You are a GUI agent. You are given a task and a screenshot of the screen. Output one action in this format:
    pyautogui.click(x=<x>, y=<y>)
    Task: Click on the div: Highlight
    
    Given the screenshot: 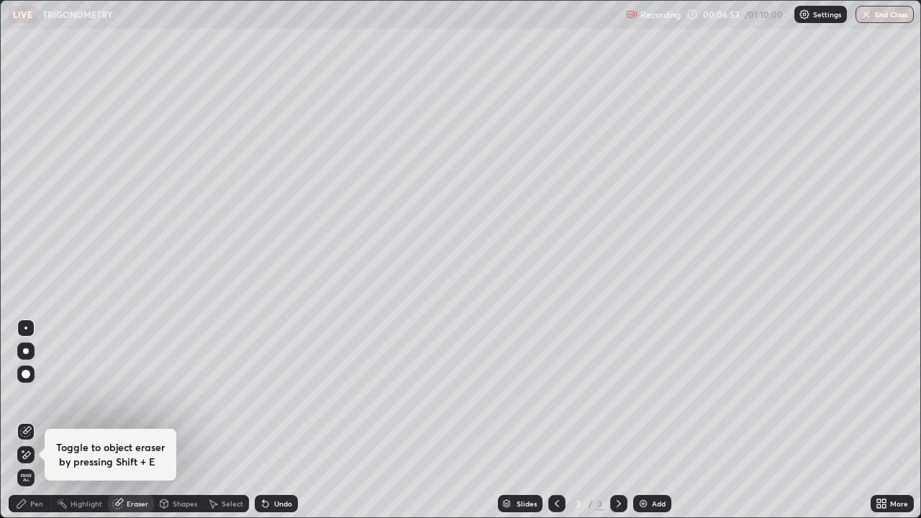 What is the action you would take?
    pyautogui.click(x=86, y=504)
    